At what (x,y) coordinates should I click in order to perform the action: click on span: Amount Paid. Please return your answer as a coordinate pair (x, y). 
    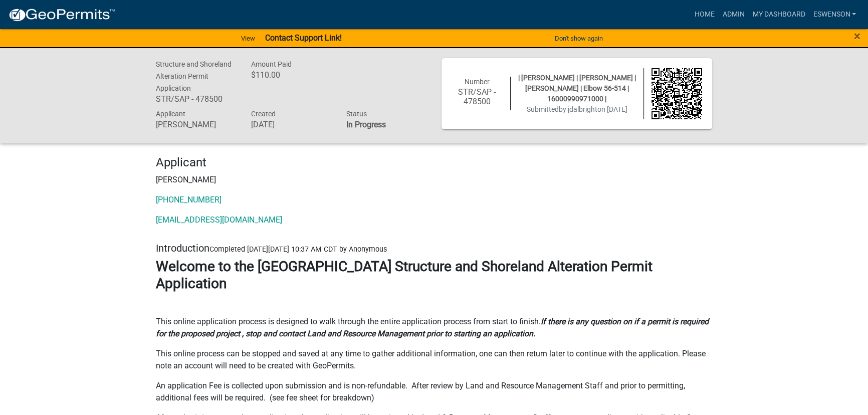
    Looking at the image, I should click on (271, 64).